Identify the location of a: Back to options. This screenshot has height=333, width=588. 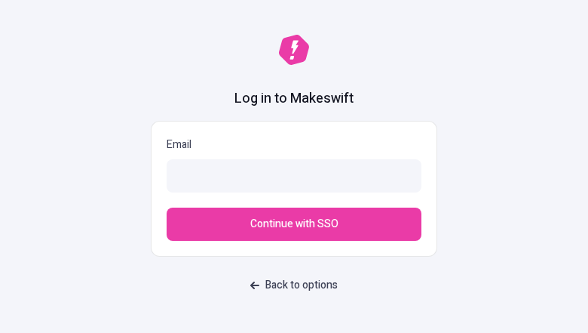
(294, 285).